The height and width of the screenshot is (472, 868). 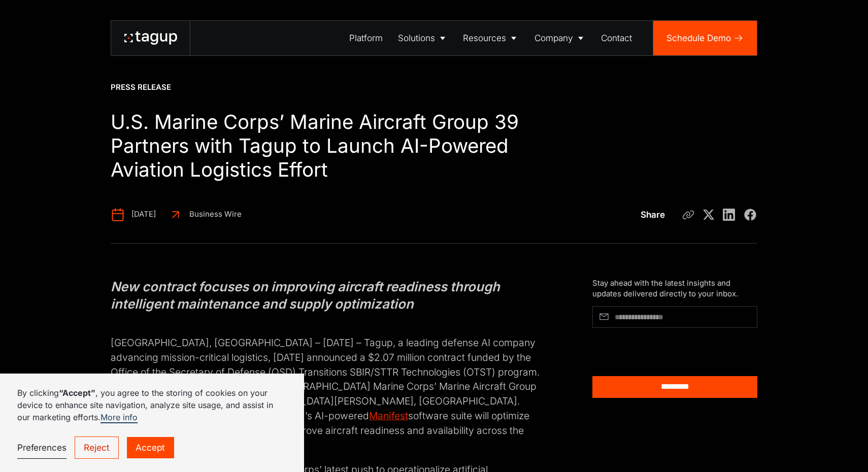 What do you see at coordinates (119, 418) in the screenshot?
I see `a: More info` at bounding box center [119, 418].